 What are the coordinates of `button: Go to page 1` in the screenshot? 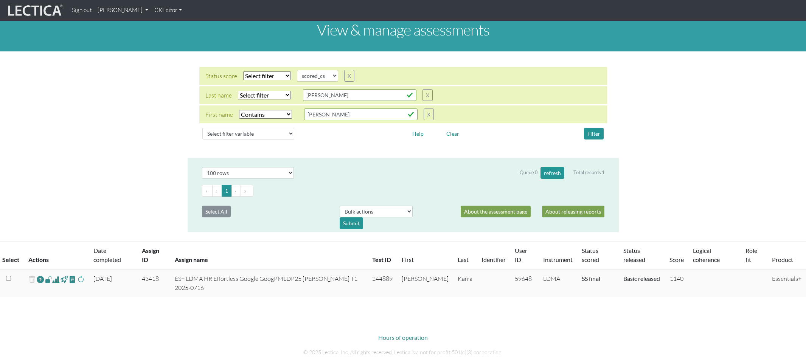 It's located at (227, 191).